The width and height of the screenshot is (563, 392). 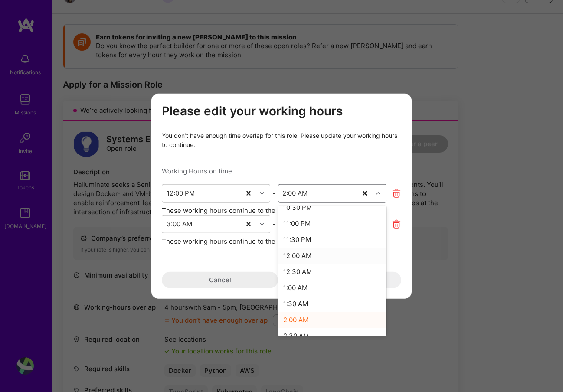 What do you see at coordinates (333, 223) in the screenshot?
I see `div: 11:00 PM` at bounding box center [333, 223].